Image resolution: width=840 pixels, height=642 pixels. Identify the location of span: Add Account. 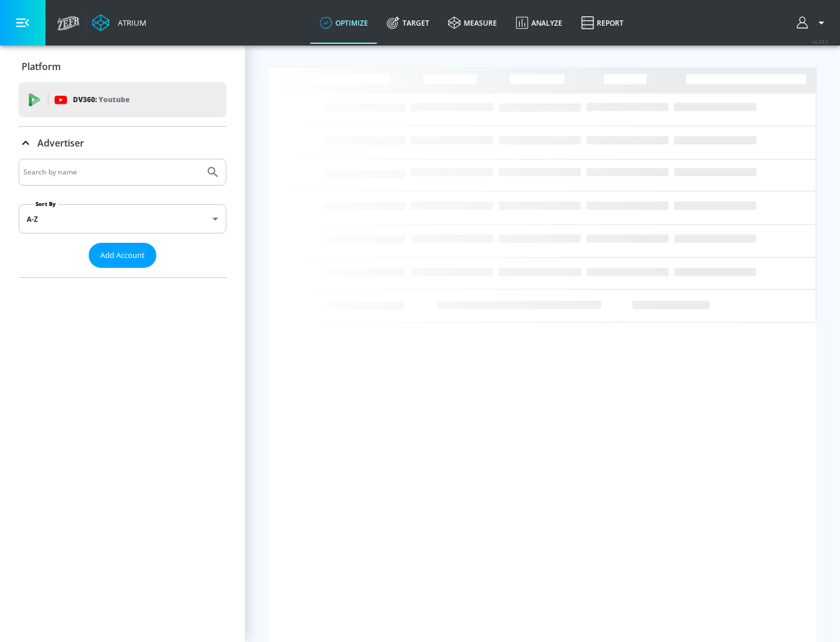
(122, 255).